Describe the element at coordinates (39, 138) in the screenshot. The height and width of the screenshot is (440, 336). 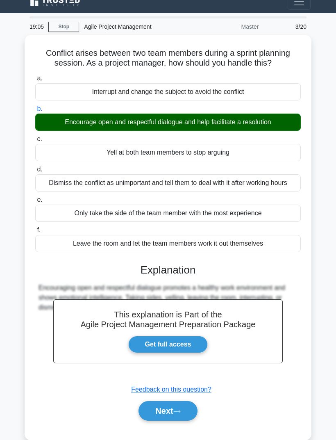
I see `span: c.` at that location.